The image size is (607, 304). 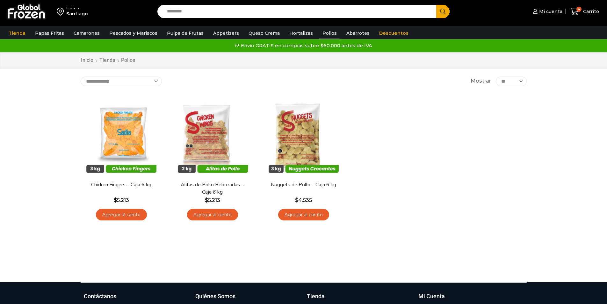 What do you see at coordinates (212, 188) in the screenshot?
I see `a: Alitas de Pollo Rebozadas – Caja 6 kg` at bounding box center [212, 188].